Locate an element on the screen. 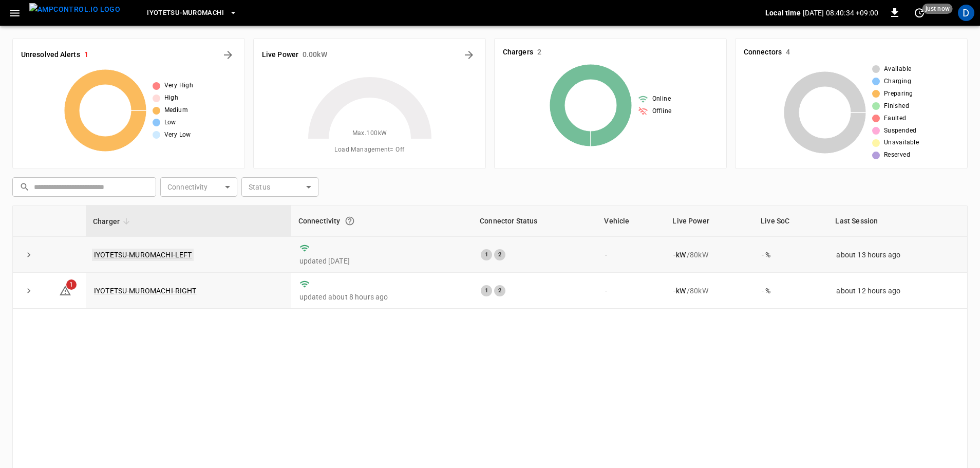 The height and width of the screenshot is (468, 980). a: IYOTETSU-MUROMACHI-LEFT is located at coordinates (143, 255).